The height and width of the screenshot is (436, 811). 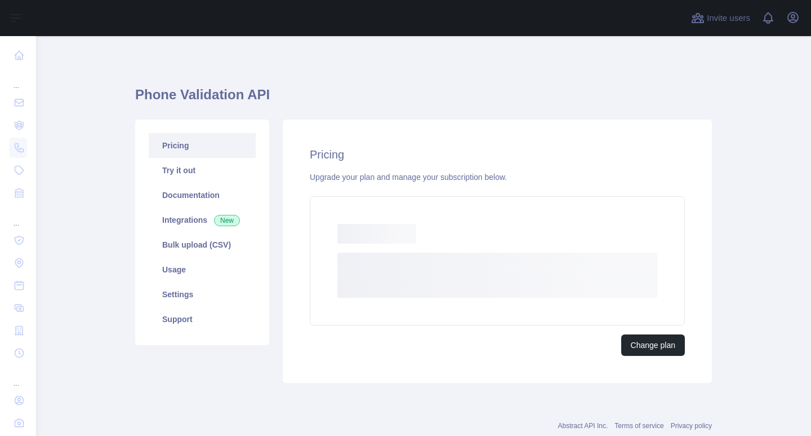 I want to click on div: Upgrade your plan and manage your subscription below., so click(x=498, y=177).